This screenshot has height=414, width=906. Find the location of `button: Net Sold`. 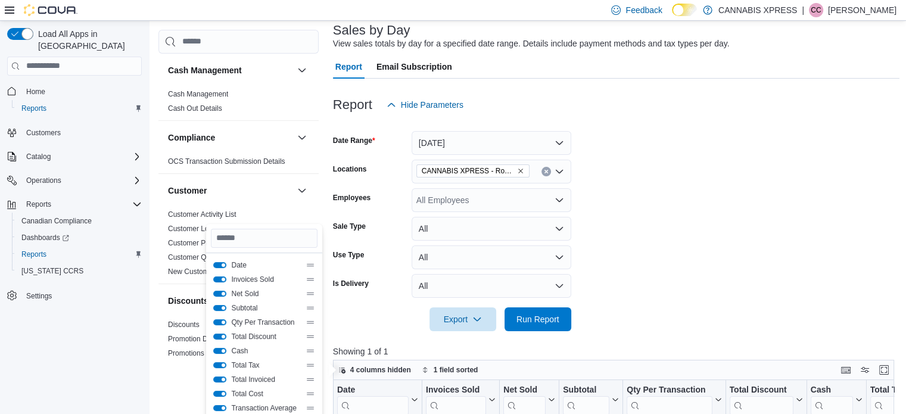

button: Net Sold is located at coordinates (220, 294).